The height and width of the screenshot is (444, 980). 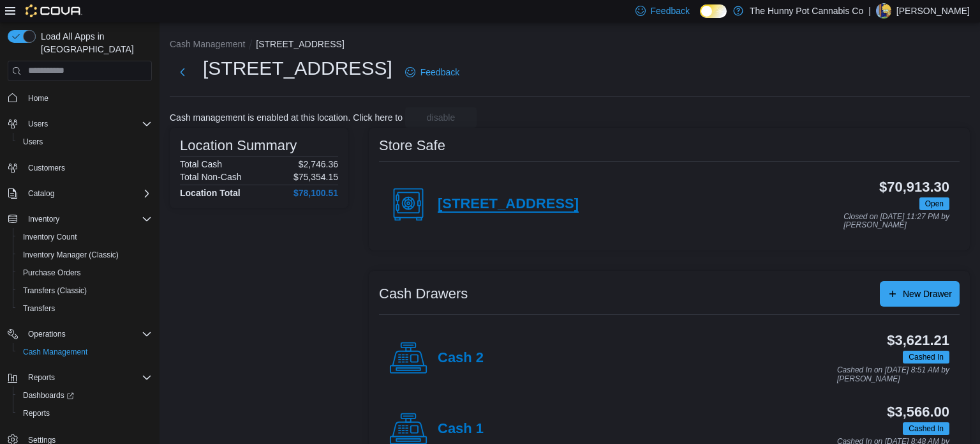 I want to click on span: Open, so click(x=934, y=204).